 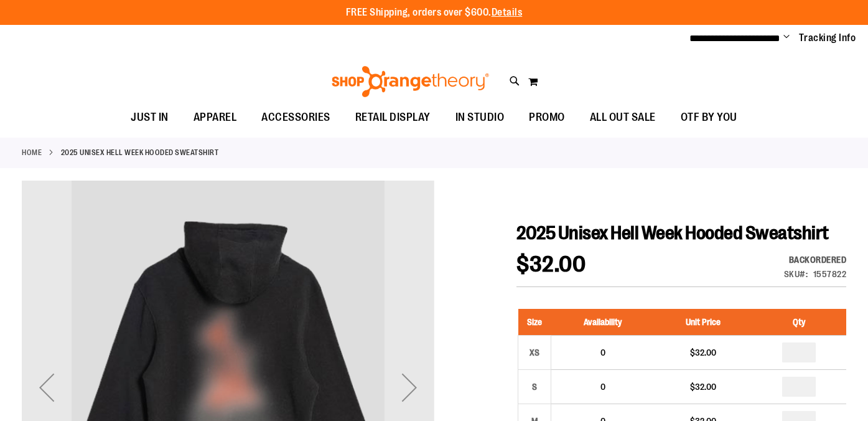 I want to click on span: ALL OUT SALE, so click(x=623, y=117).